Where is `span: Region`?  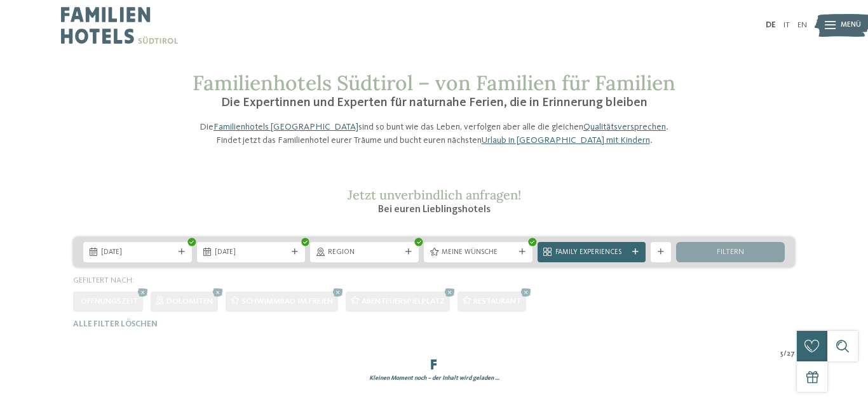
span: Region is located at coordinates (364, 253).